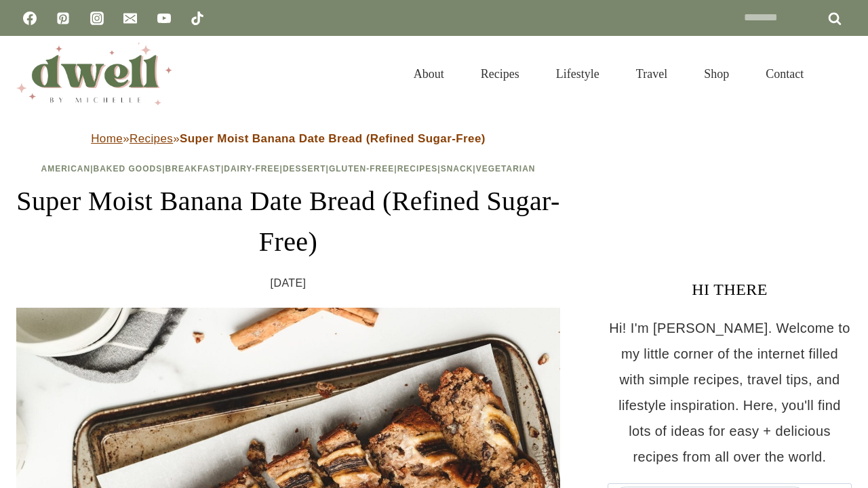 This screenshot has height=488, width=868. Describe the element at coordinates (332, 138) in the screenshot. I see `strong: Super Moist Banana Date Bread (Refined Sugar-Free)` at that location.